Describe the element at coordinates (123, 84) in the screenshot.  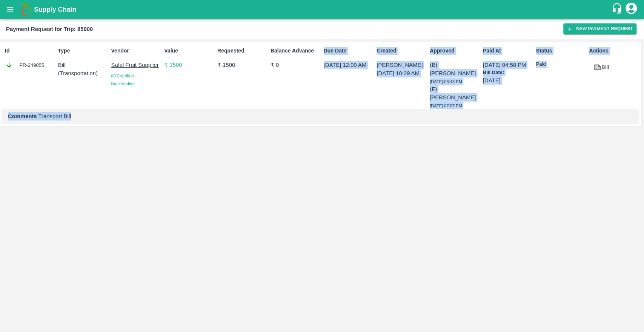
I see `span: Bank Verified` at that location.